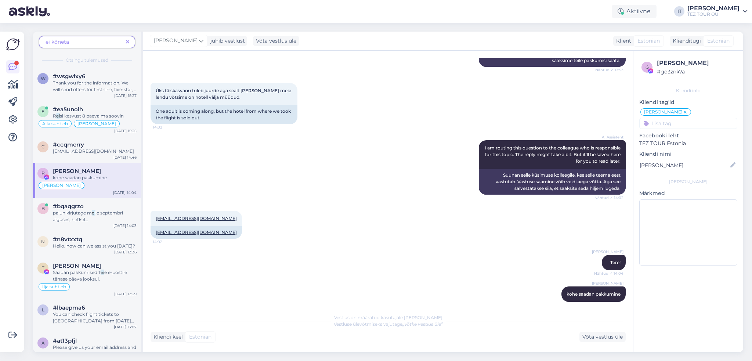 This screenshot has height=361, width=752. I want to click on p: Märkmed, so click(689, 193).